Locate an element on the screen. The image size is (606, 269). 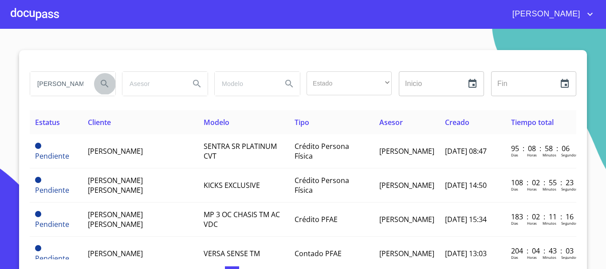
span: Tipo is located at coordinates (301, 122).